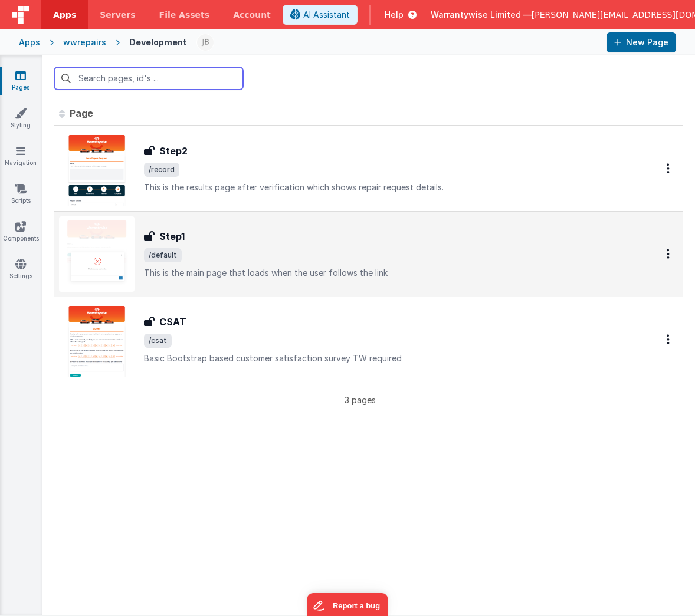 This screenshot has height=616, width=695. Describe the element at coordinates (117, 15) in the screenshot. I see `span: Servers` at that location.